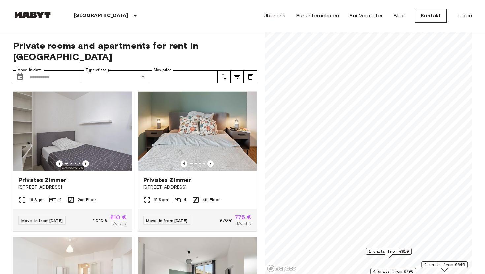 The width and height of the screenshot is (485, 274). What do you see at coordinates (389, 252) in the screenshot?
I see `span: 1 units from €910` at bounding box center [389, 252].